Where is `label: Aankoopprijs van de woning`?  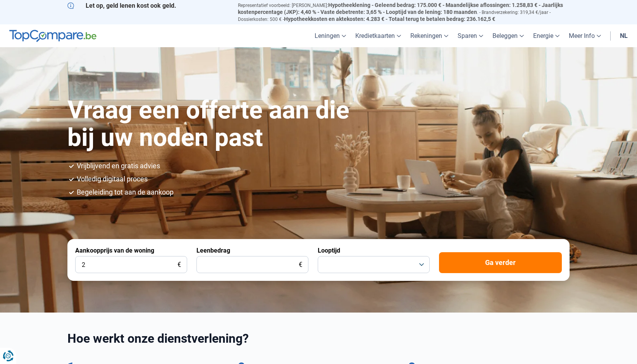
label: Aankoopprijs van de woning is located at coordinates (114, 251).